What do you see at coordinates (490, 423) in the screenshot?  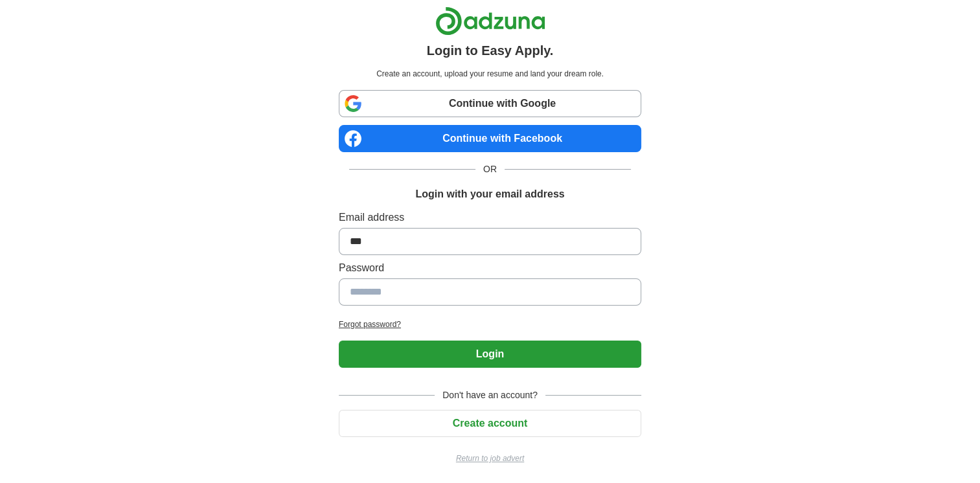 I see `a: Create account` at bounding box center [490, 423].